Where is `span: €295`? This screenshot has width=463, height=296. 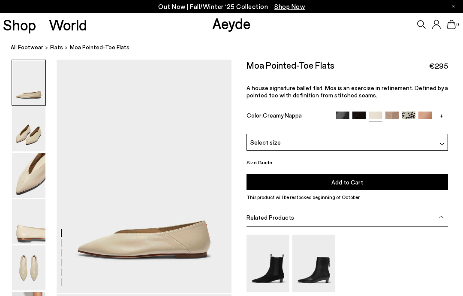
span: €295 is located at coordinates (439, 66).